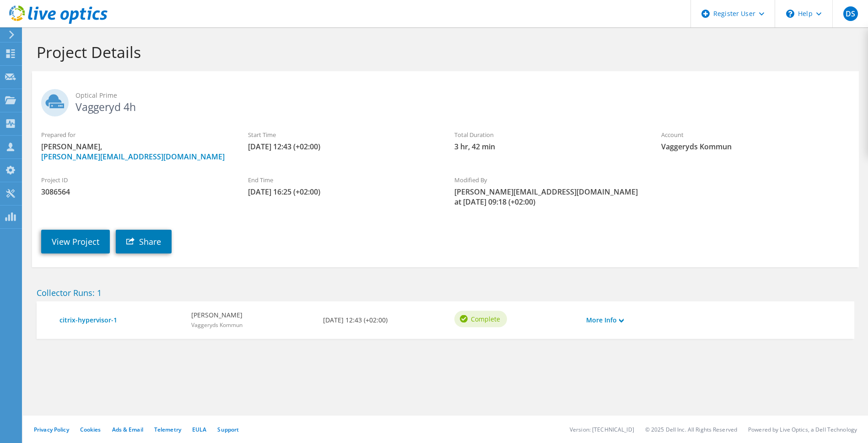 The height and width of the screenshot is (443, 868). I want to click on a: View Project, so click(75, 242).